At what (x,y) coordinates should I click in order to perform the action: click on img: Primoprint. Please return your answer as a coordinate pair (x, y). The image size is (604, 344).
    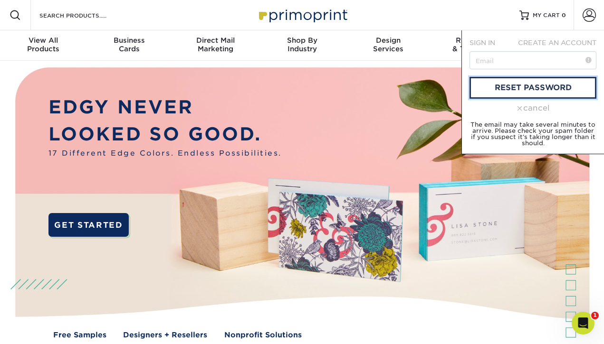
    Looking at the image, I should click on (302, 15).